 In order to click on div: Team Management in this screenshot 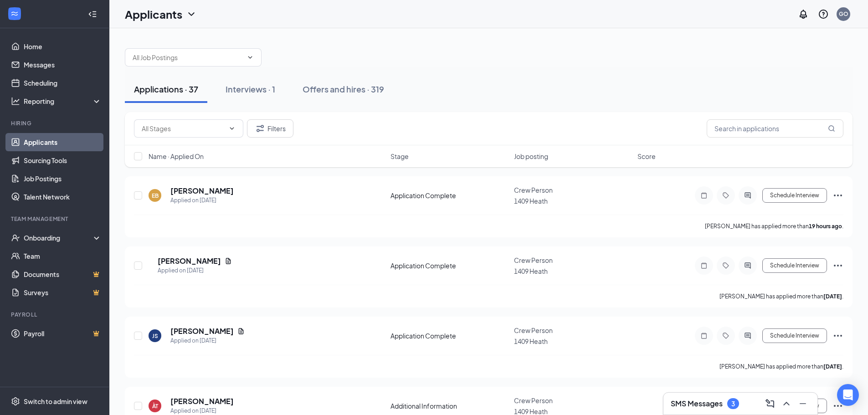, I will do `click(55, 219)`.